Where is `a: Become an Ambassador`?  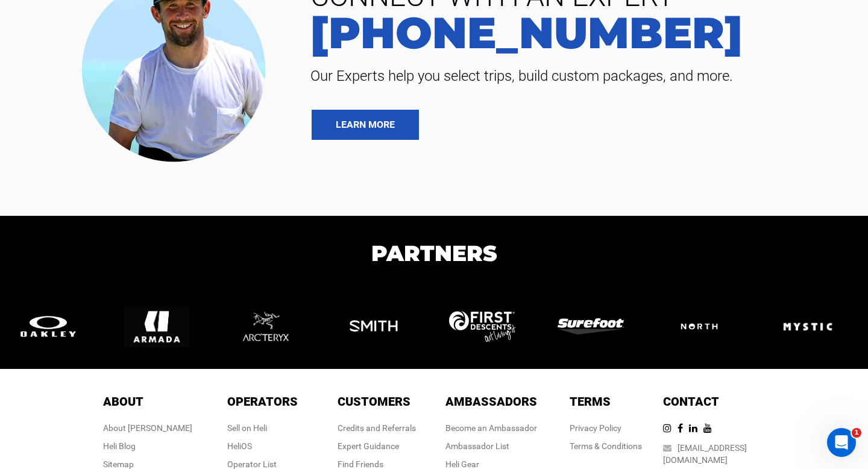
a: Become an Ambassador is located at coordinates (491, 428).